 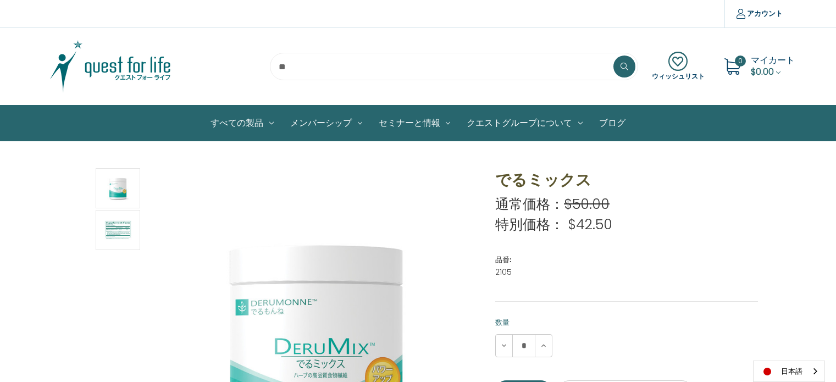 I want to click on img: クエスト・グループ, so click(x=111, y=67).